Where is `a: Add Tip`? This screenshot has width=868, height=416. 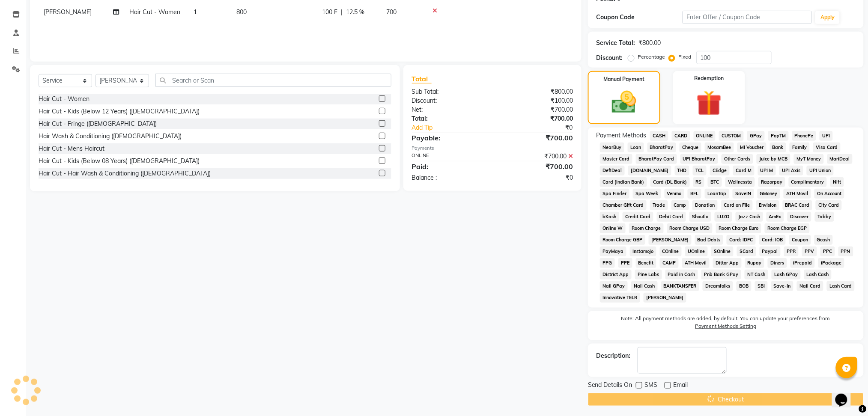 a: Add Tip is located at coordinates (456, 127).